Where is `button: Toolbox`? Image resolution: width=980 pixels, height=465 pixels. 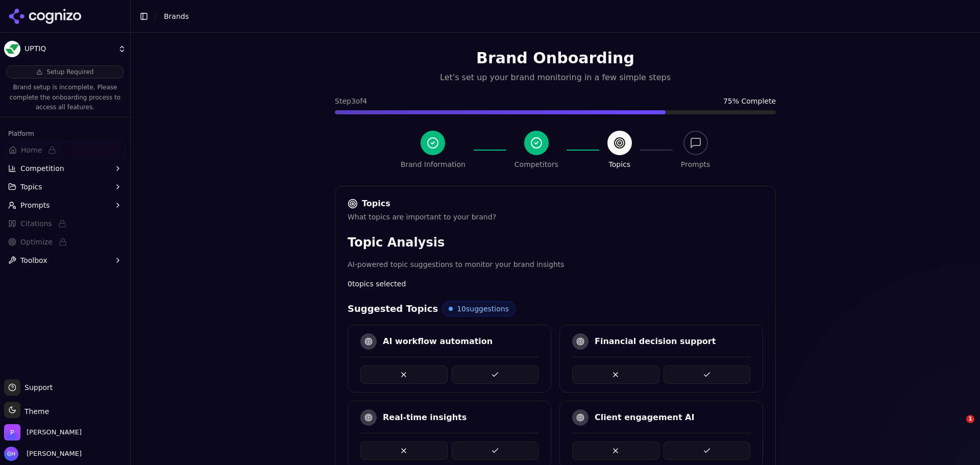
button: Toolbox is located at coordinates (65, 260).